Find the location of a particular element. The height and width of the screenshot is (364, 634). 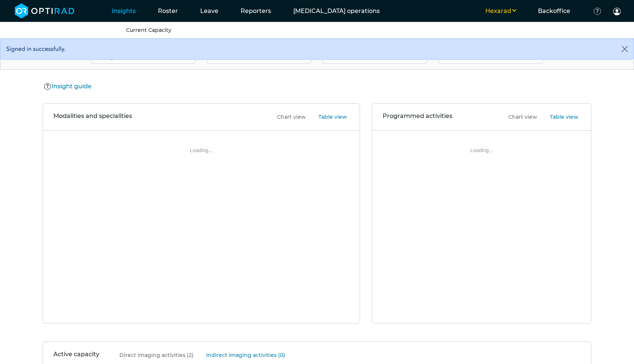

h3: Programmed activities is located at coordinates (418, 117).